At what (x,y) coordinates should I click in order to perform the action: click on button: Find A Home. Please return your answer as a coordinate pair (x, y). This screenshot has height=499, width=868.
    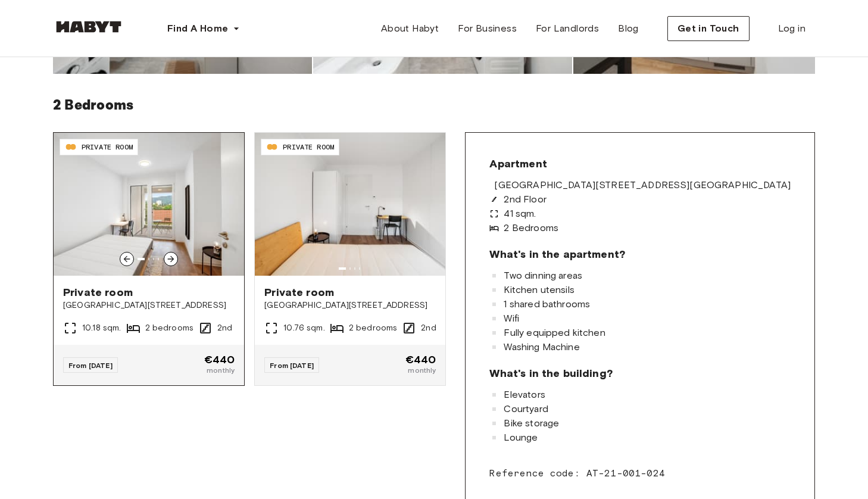
    Looking at the image, I should click on (203, 28).